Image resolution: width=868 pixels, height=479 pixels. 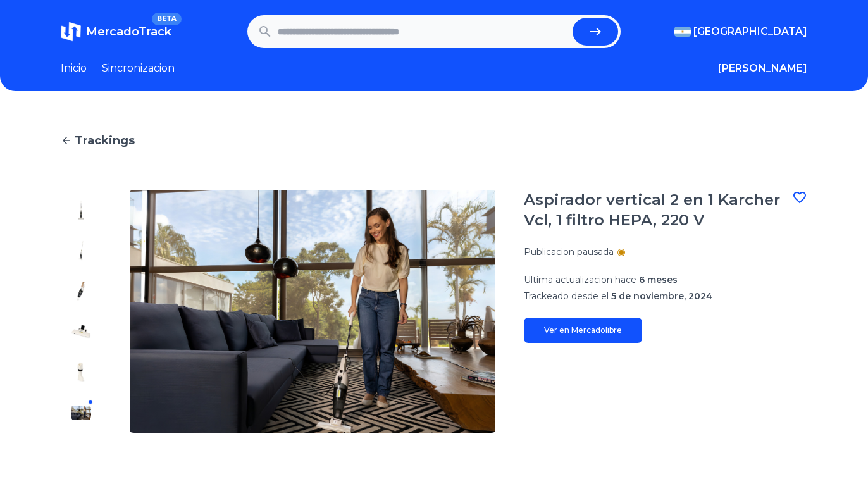 What do you see at coordinates (104, 140) in the screenshot?
I see `span: Trackings` at bounding box center [104, 140].